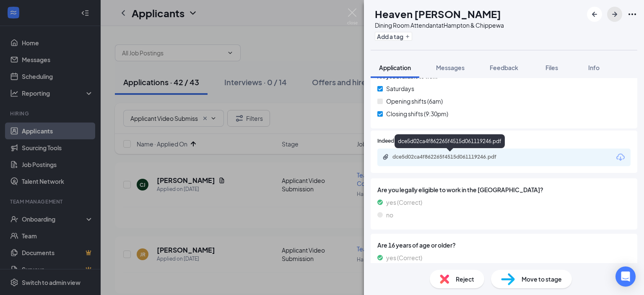 Image resolution: width=644 pixels, height=295 pixels. Describe the element at coordinates (395, 67) in the screenshot. I see `span: Application` at that location.